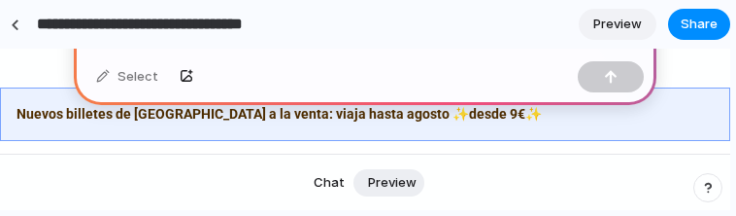 The image size is (736, 216). I want to click on a: Preview, so click(618, 24).